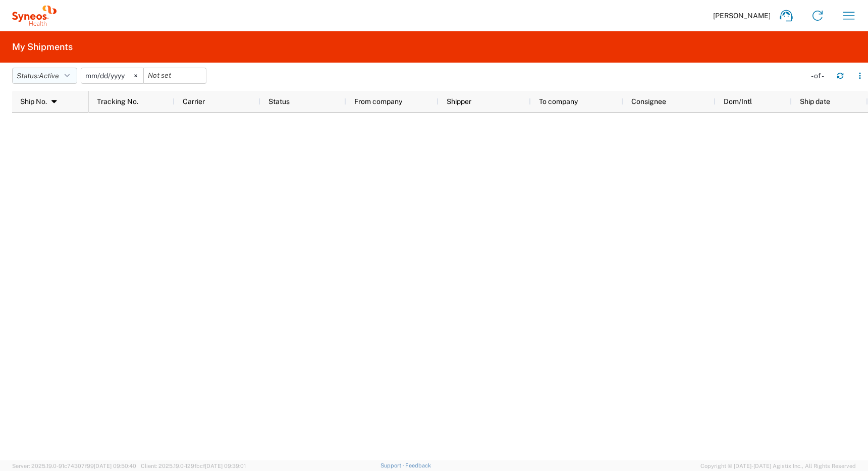  I want to click on a: Support, so click(393, 465).